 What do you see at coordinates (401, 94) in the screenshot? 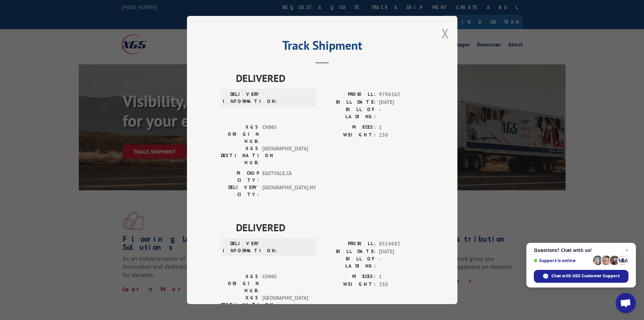
I see `span: 9796362` at bounding box center [401, 94].